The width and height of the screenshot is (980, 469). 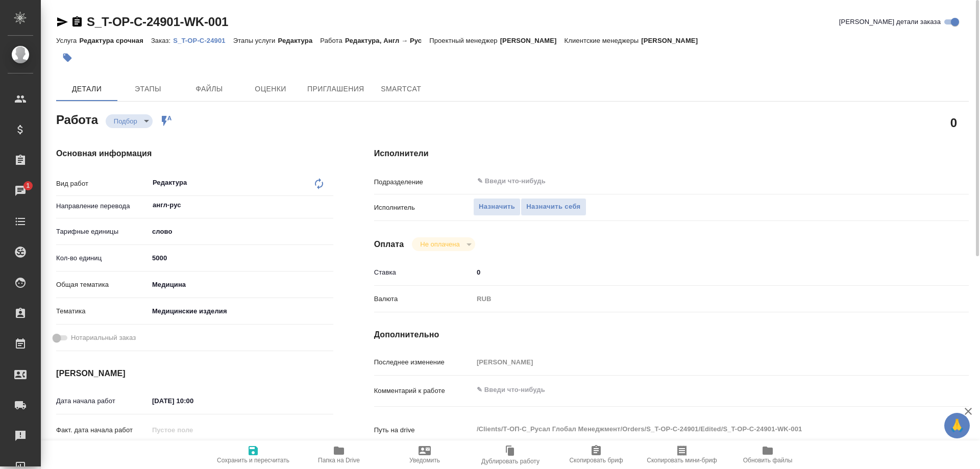 What do you see at coordinates (439, 243) in the screenshot?
I see `button: Не оплачена` at bounding box center [439, 243].